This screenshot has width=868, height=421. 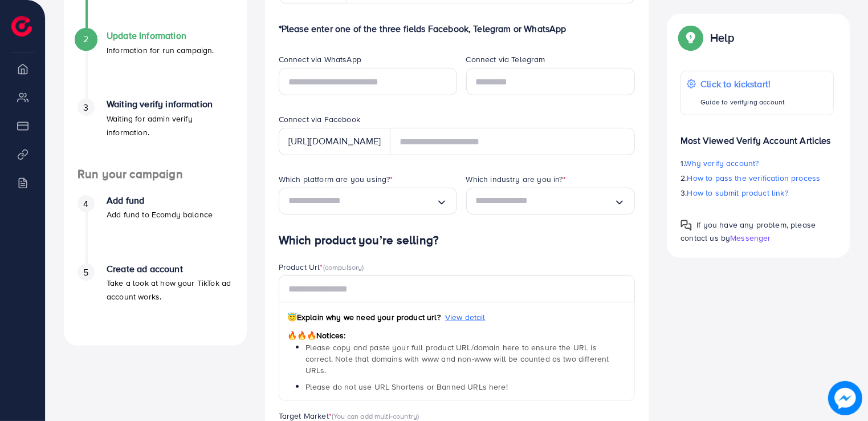 I want to click on span: If you have any problem, please contact us by, so click(x=748, y=231).